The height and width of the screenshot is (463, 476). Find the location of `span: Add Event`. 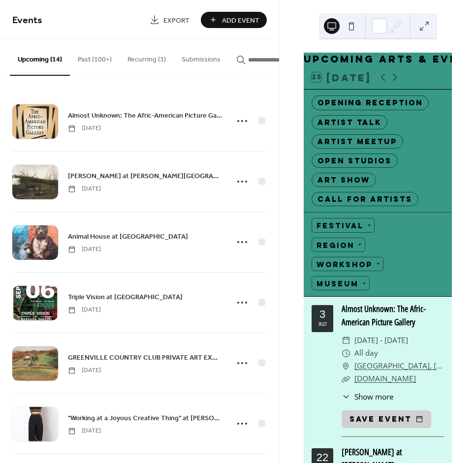

span: Add Event is located at coordinates (240, 21).